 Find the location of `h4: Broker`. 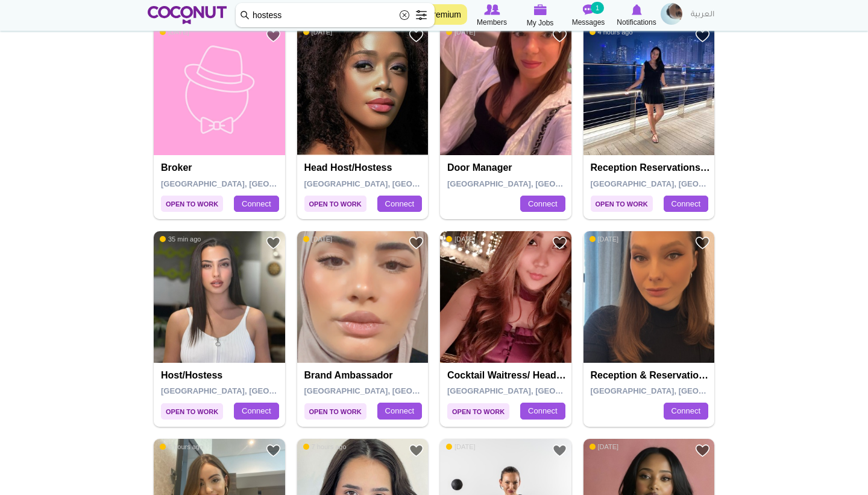

h4: Broker is located at coordinates (221, 168).